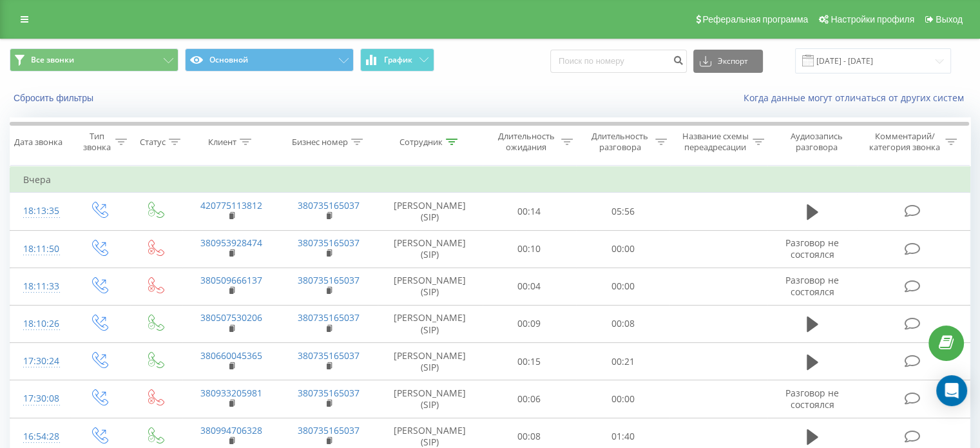 The image size is (980, 448). I want to click on div: 17:30:24, so click(40, 361).